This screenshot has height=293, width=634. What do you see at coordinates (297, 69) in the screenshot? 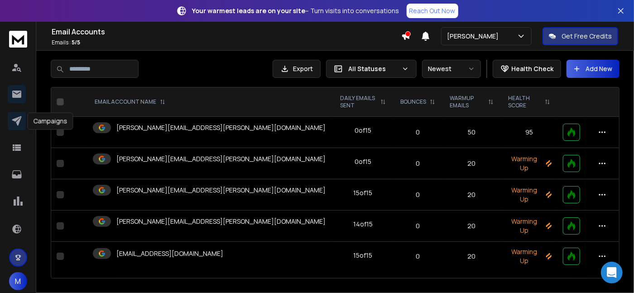
I see `button: Export` at bounding box center [297, 69].